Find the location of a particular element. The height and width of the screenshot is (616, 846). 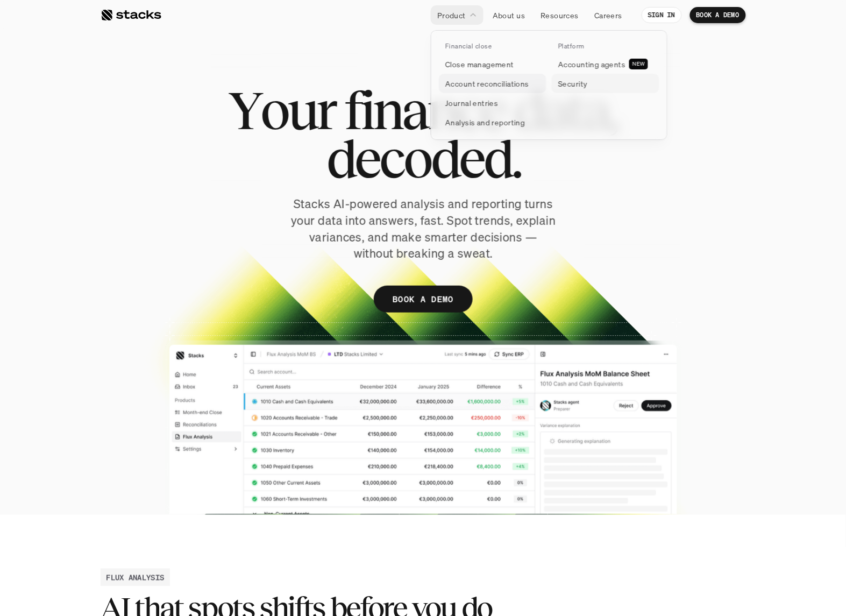

p: Product is located at coordinates (451, 15).